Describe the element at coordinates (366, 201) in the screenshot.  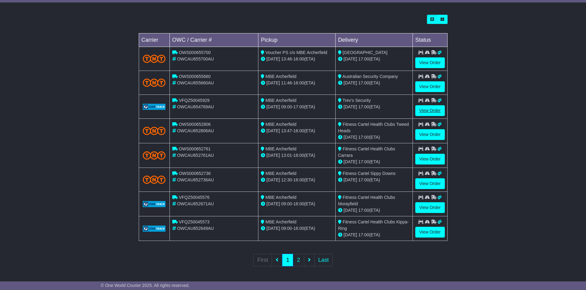
I see `span: Fitness Cartel Health Clubs Morayfield` at that location.